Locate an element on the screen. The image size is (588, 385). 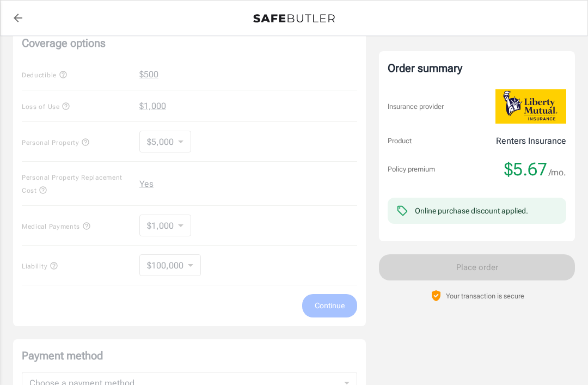
img: Back to quotes is located at coordinates (294, 19).